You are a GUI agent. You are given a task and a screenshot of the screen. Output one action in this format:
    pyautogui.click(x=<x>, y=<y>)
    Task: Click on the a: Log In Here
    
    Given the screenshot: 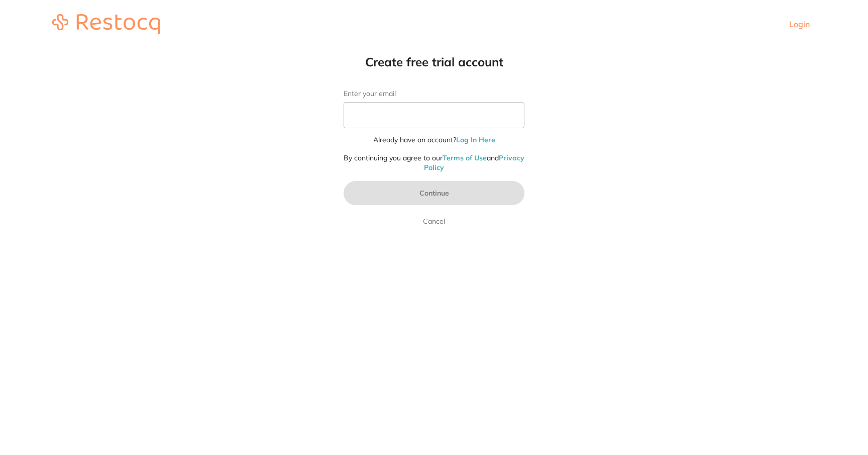 What is the action you would take?
    pyautogui.click(x=475, y=140)
    